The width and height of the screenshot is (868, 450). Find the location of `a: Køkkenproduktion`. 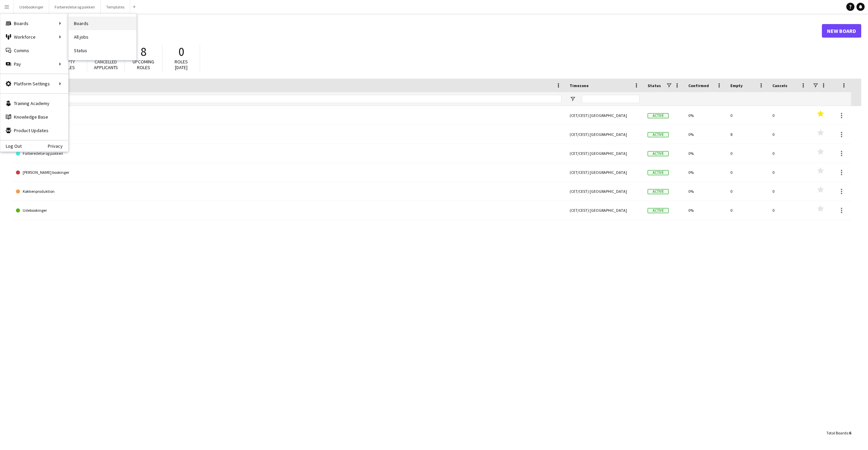

a: Køkkenproduktion is located at coordinates (288, 191).